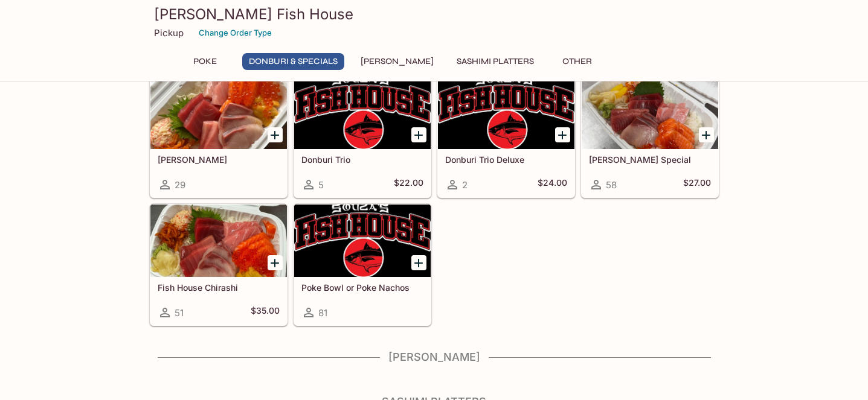  Describe the element at coordinates (562, 134) in the screenshot. I see `button: Add Donburi Trio Deluxe` at that location.